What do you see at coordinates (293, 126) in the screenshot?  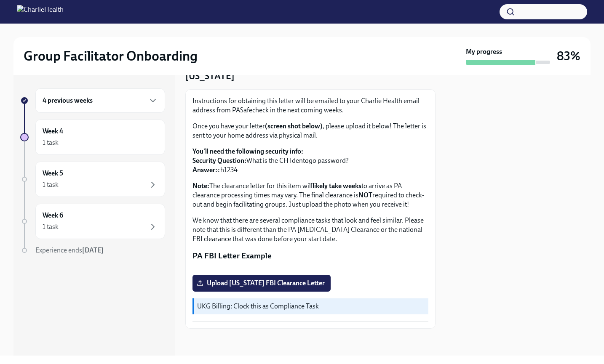 I see `strong: (screen shot below)` at bounding box center [293, 126].